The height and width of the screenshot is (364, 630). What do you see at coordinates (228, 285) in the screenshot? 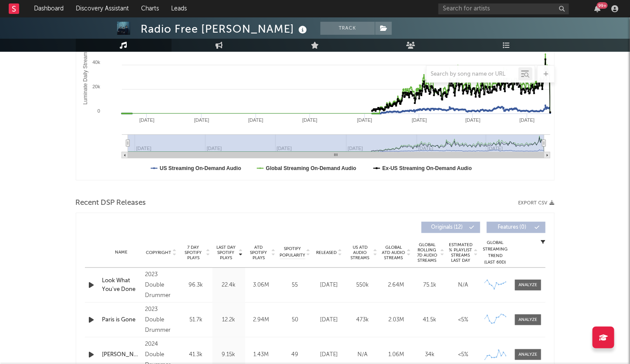
I see `div: 22.4k` at bounding box center [228, 285].